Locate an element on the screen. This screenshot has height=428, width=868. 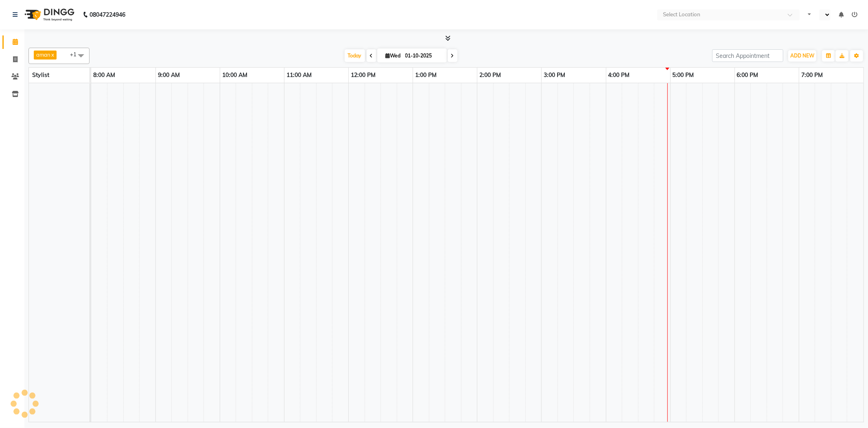
input: 2025-10-01 is located at coordinates (423, 56).